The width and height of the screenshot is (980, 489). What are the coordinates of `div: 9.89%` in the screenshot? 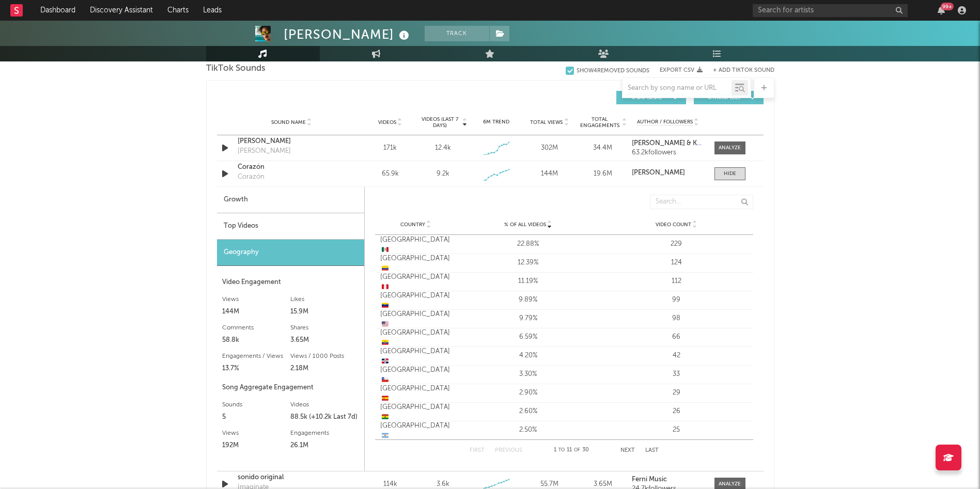 It's located at (528, 300).